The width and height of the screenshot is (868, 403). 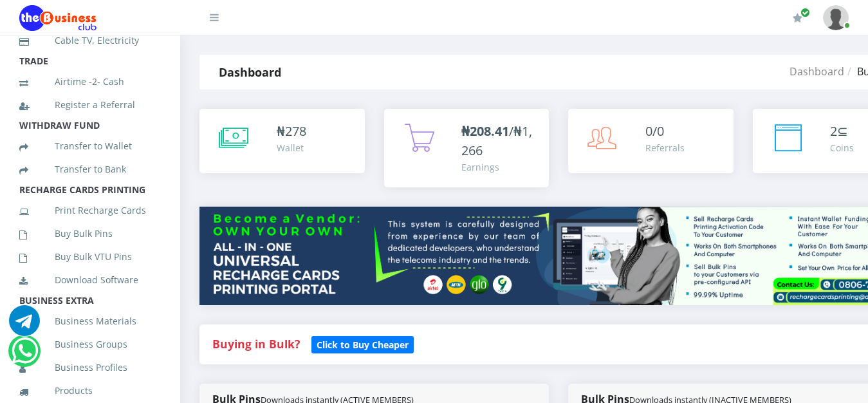 I want to click on div: Referrals, so click(x=665, y=148).